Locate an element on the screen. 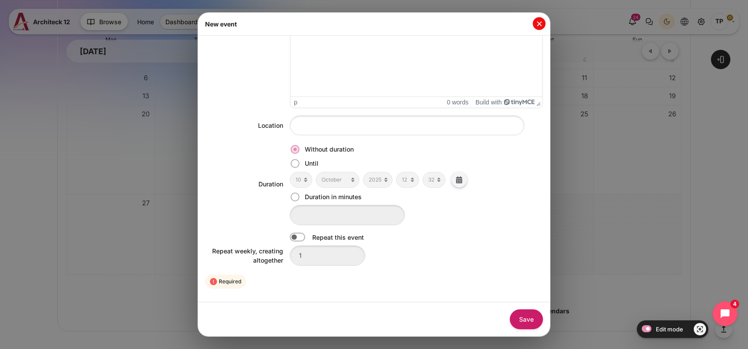 The width and height of the screenshot is (748, 349). a: Calendar is located at coordinates (459, 180).